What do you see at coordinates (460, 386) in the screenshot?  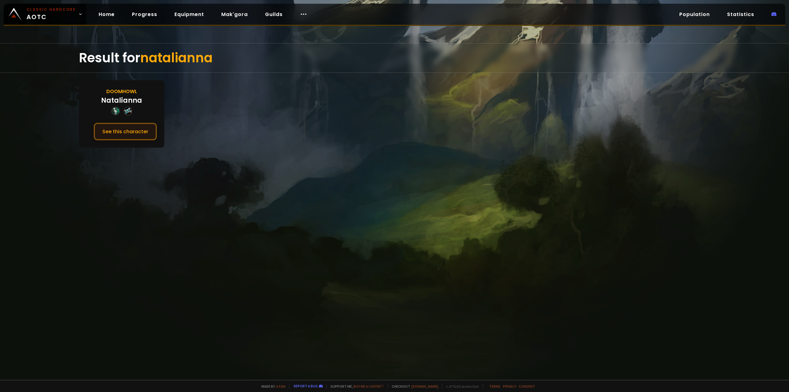 I see `span: v. d752d5 - production` at bounding box center [460, 386].